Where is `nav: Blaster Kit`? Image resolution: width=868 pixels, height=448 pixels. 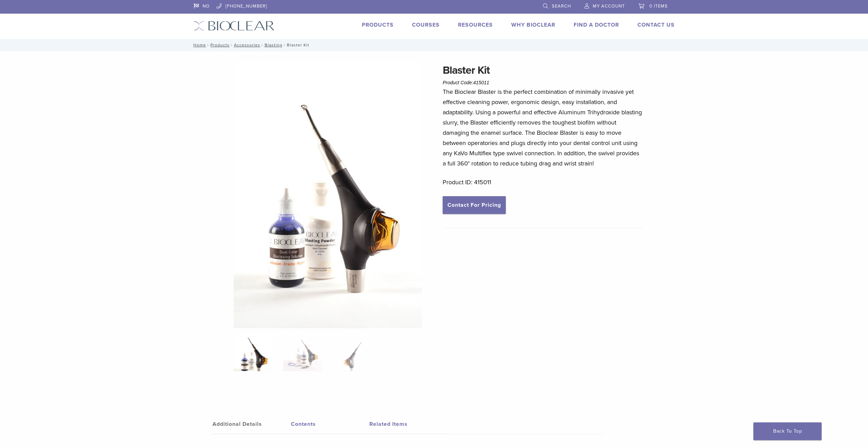
nav: Blaster Kit is located at coordinates (434, 45).